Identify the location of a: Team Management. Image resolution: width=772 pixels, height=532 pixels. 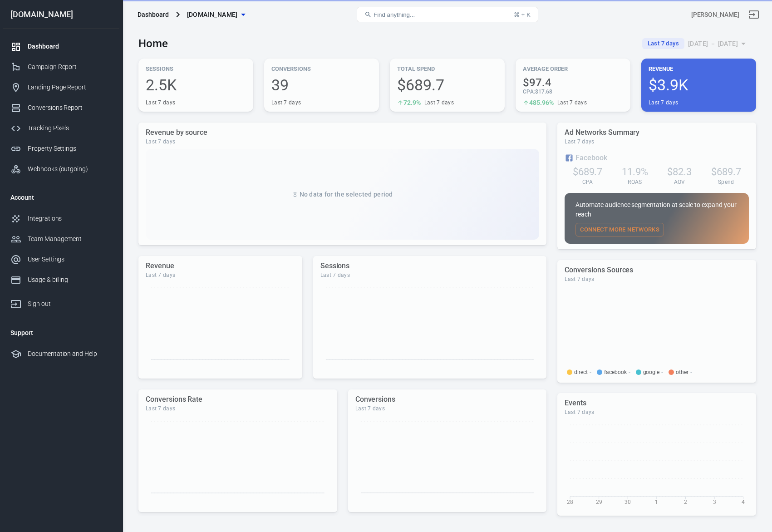
(61, 239).